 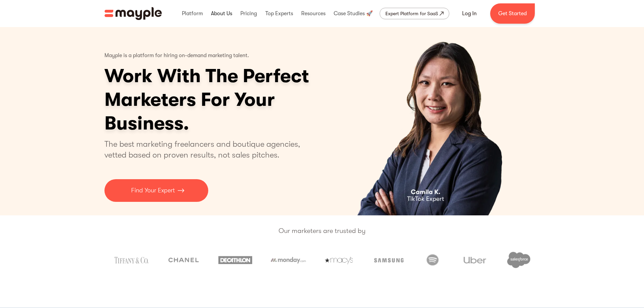 What do you see at coordinates (434, 121) in the screenshot?
I see `div: 2 of 4` at bounding box center [434, 121].